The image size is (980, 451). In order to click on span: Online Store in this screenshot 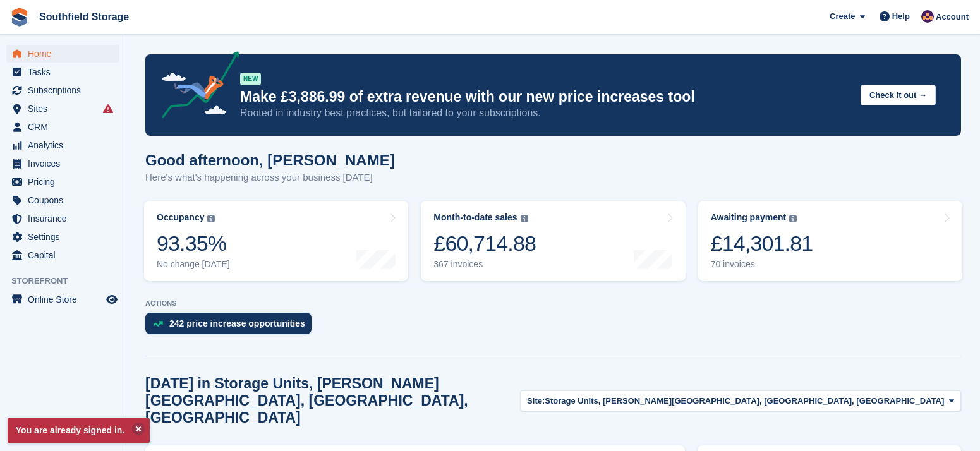, I will do `click(66, 299)`.